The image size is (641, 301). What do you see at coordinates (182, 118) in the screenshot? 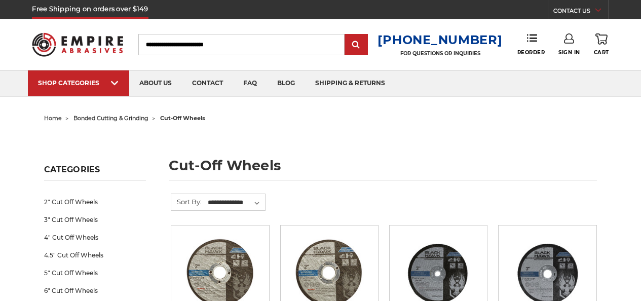
I see `span: cut-off wheels` at bounding box center [182, 118].